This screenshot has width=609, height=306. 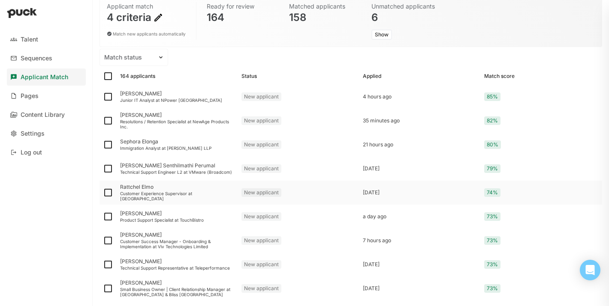 I want to click on div: 82%, so click(x=492, y=121).